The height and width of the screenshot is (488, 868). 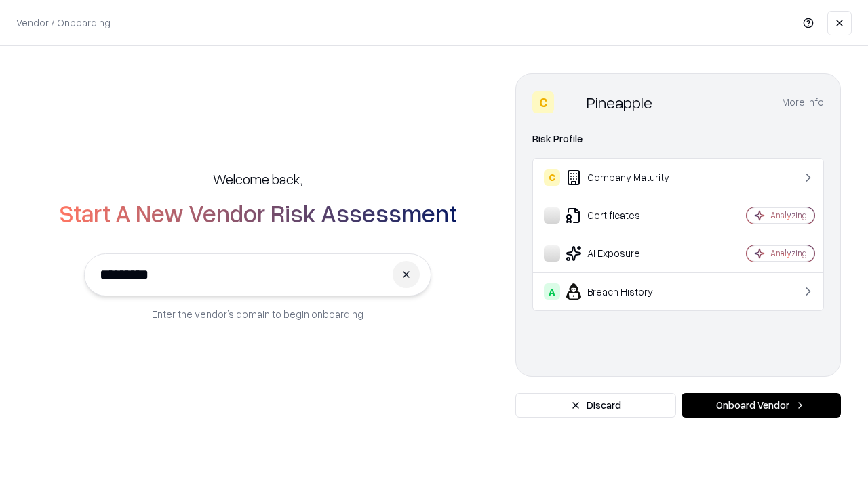 What do you see at coordinates (63, 22) in the screenshot?
I see `p: Vendor / Onboarding` at bounding box center [63, 22].